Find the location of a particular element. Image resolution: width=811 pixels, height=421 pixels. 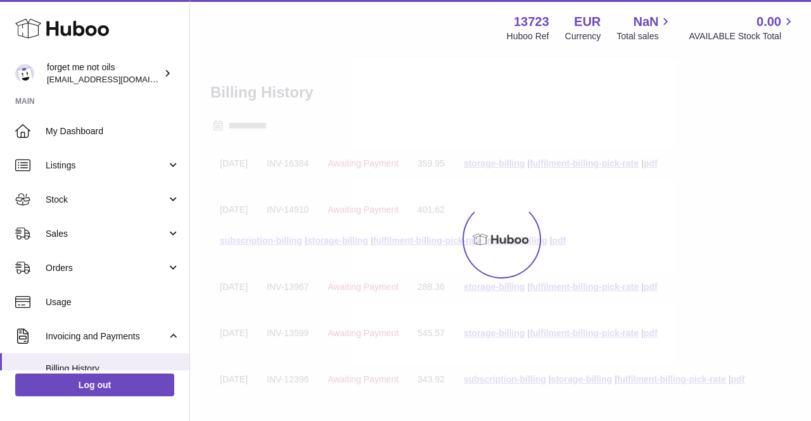

span: AVAILABLE Stock Total is located at coordinates (742, 36).